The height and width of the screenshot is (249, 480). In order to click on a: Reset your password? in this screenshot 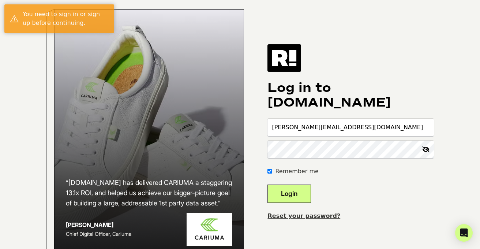, I will do `click(303, 215)`.